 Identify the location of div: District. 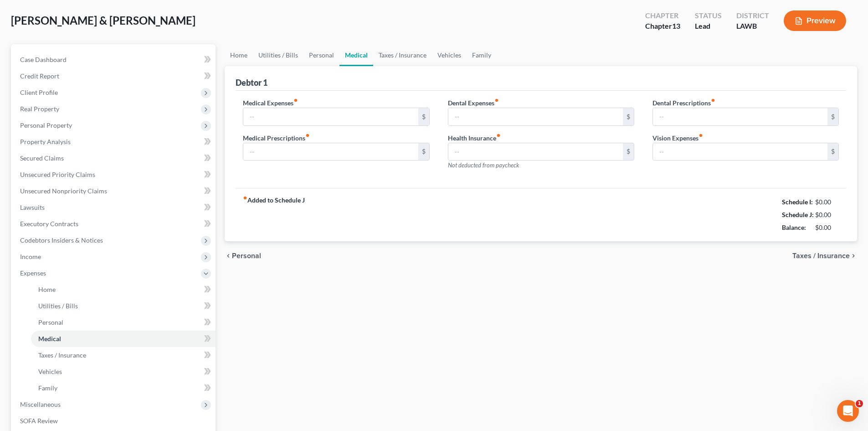
(753, 15).